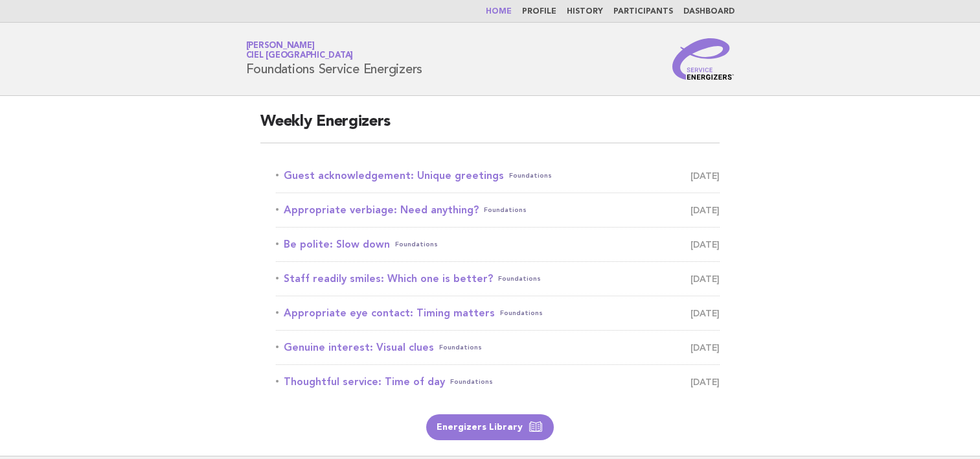 The width and height of the screenshot is (980, 459). Describe the element at coordinates (490, 127) in the screenshot. I see `h2: Weekly Energizers` at that location.